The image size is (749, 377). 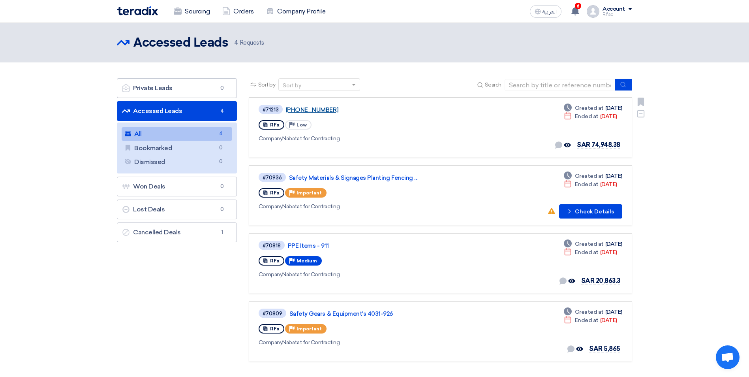 What do you see at coordinates (272, 245) in the screenshot?
I see `div: #70818` at bounding box center [272, 245].